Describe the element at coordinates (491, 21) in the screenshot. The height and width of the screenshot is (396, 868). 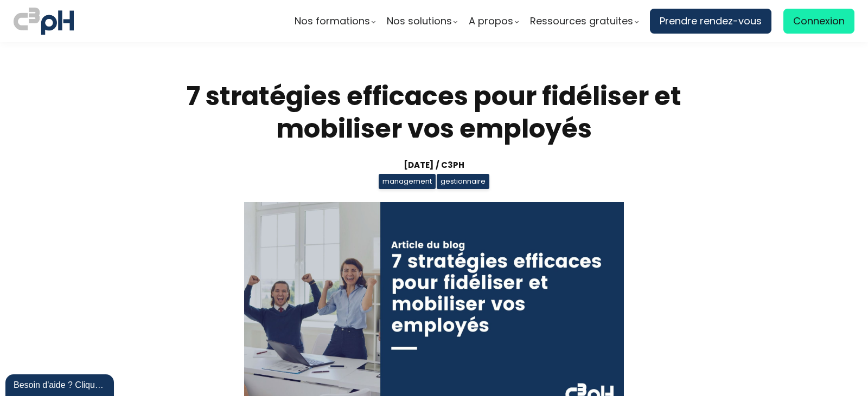
I see `span: A propos` at that location.